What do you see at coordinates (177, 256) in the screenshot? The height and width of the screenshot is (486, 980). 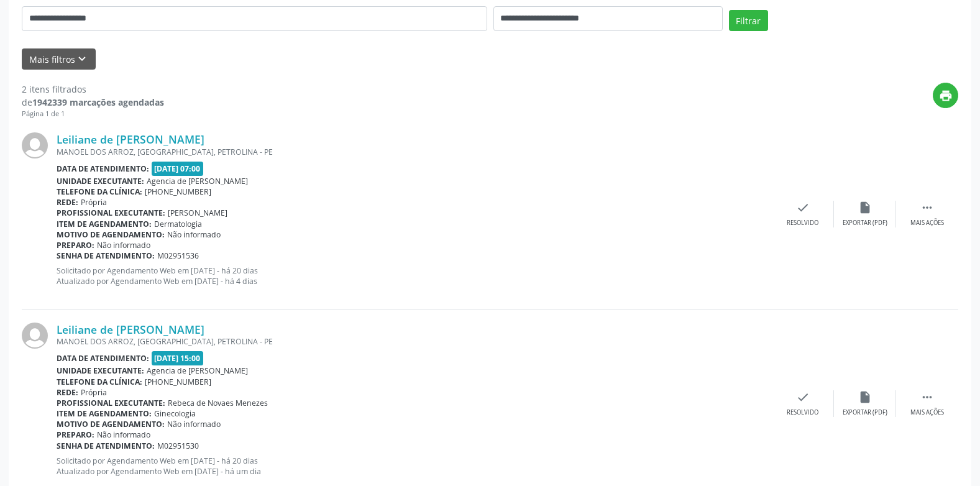 I see `span: M02951536` at bounding box center [177, 256].